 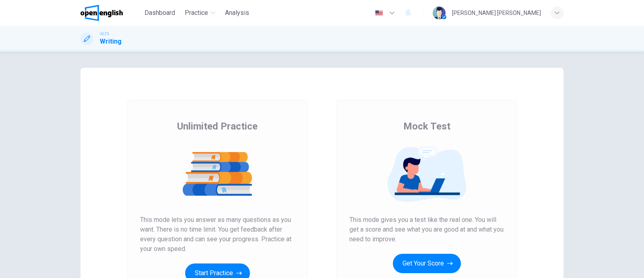 I want to click on a: Dashboard, so click(x=160, y=13).